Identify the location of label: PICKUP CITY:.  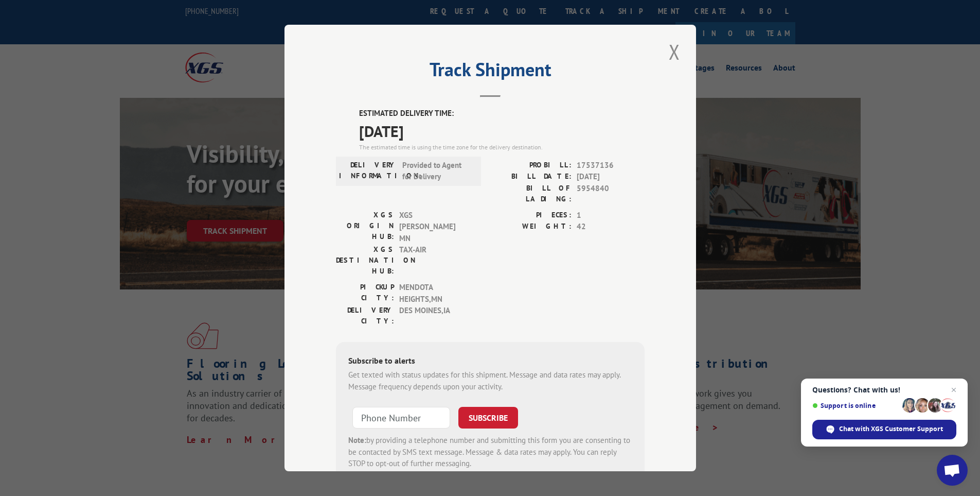
(365, 293).